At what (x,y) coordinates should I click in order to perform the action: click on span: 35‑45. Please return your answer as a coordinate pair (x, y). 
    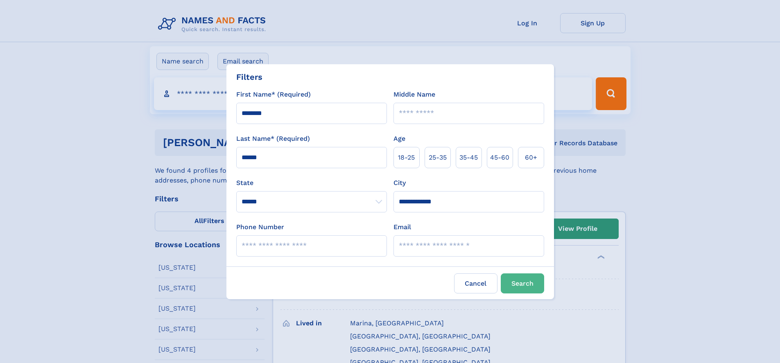
    Looking at the image, I should click on (469, 158).